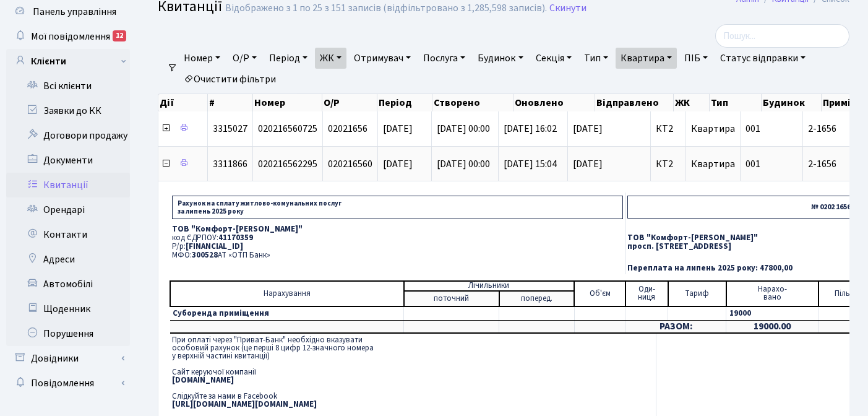  Describe the element at coordinates (763, 58) in the screenshot. I see `a: Статус відправки` at that location.